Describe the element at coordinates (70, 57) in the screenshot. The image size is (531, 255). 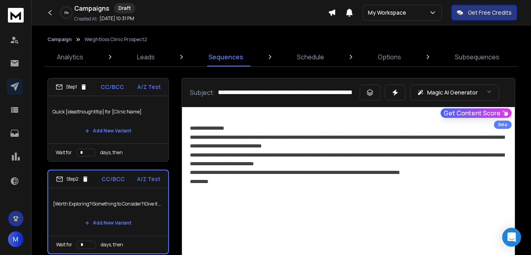
I see `a: Analytics` at that location.